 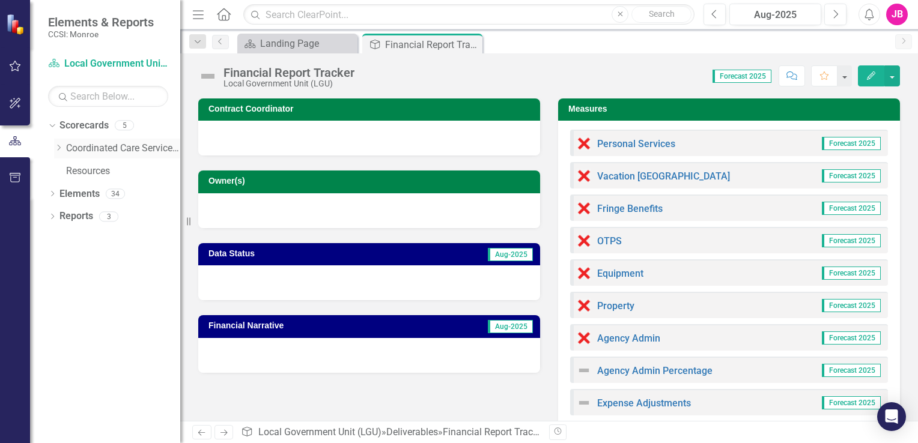 What do you see at coordinates (108, 96) in the screenshot?
I see `input: Search Below...` at bounding box center [108, 96].